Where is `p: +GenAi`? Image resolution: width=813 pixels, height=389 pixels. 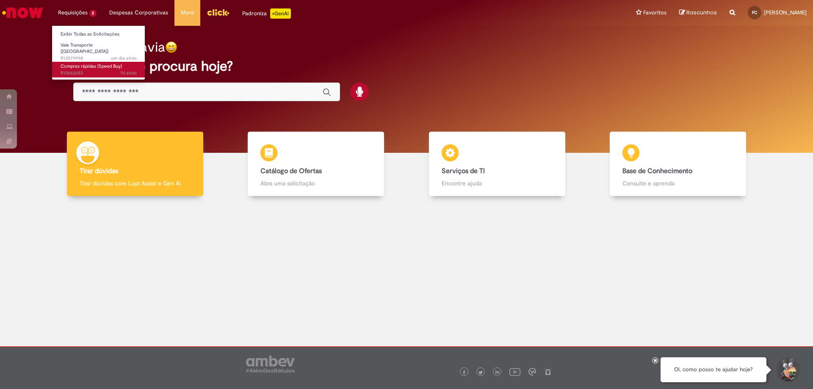
p: +GenAi is located at coordinates (280, 14).